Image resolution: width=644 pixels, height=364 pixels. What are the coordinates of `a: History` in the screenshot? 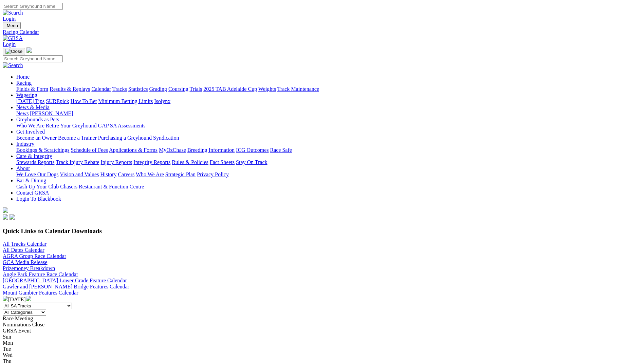 It's located at (108, 174).